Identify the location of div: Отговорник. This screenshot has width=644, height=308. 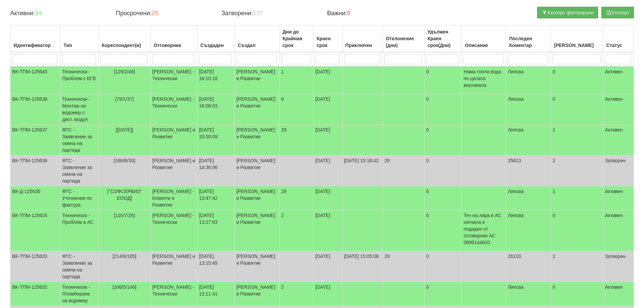
(173, 45).